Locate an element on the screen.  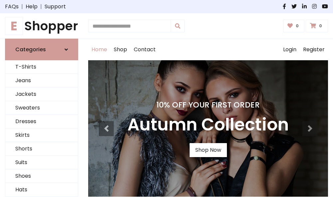
span: E is located at coordinates (14, 26).